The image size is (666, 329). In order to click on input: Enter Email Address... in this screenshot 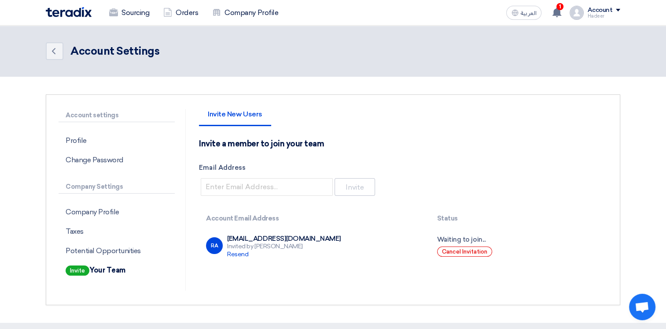, I will do `click(267, 187)`.